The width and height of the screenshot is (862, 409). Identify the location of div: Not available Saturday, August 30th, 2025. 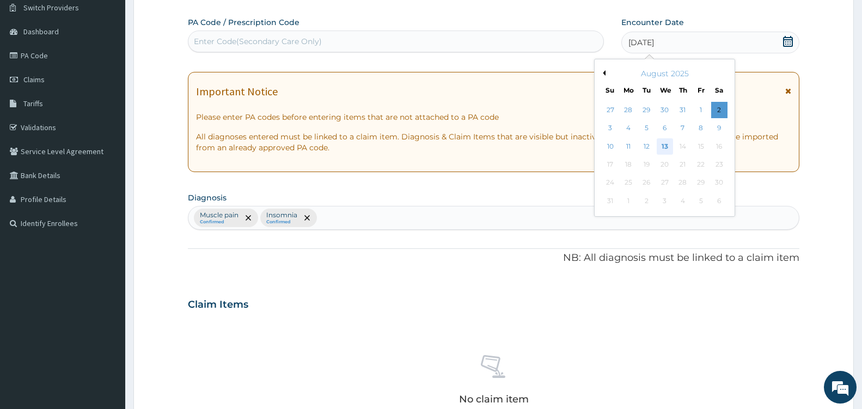
(719, 183).